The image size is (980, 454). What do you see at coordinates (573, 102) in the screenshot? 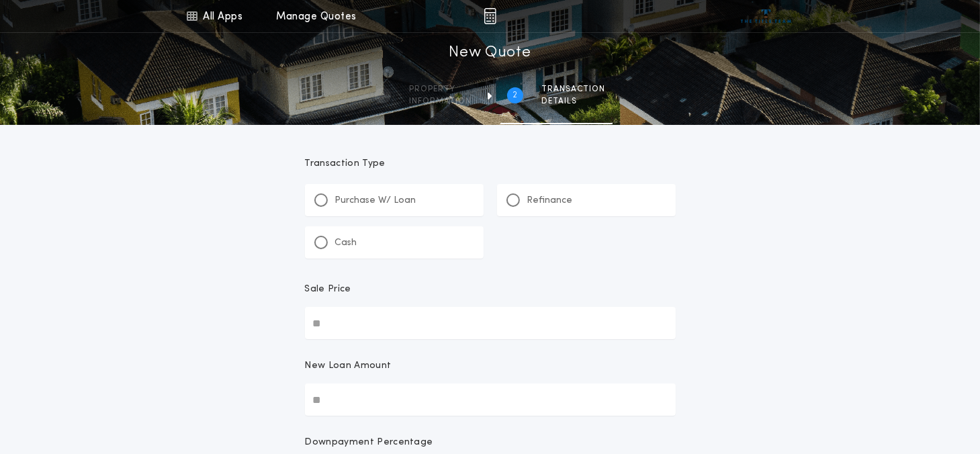
I see `span: details` at bounding box center [573, 102].